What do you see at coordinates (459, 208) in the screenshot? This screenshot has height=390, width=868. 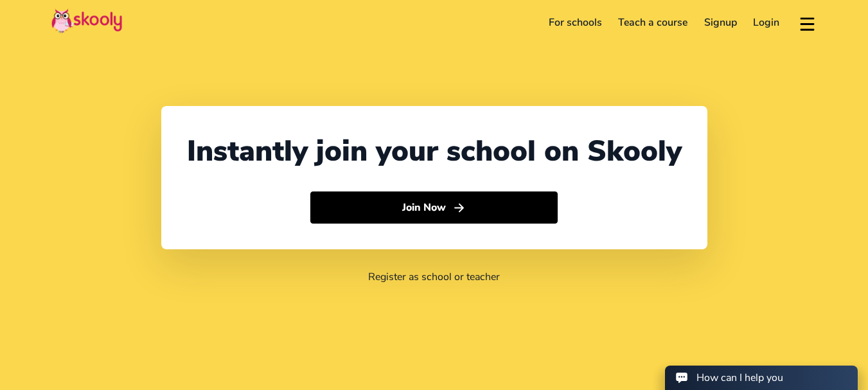 I see `ion-icon: arrow forward outline` at bounding box center [459, 208].